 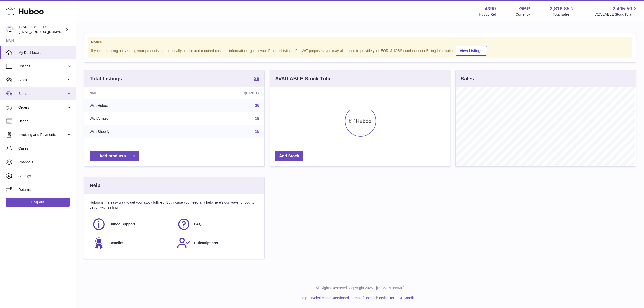 I want to click on a: Service Terms & Conditions, so click(x=398, y=298).